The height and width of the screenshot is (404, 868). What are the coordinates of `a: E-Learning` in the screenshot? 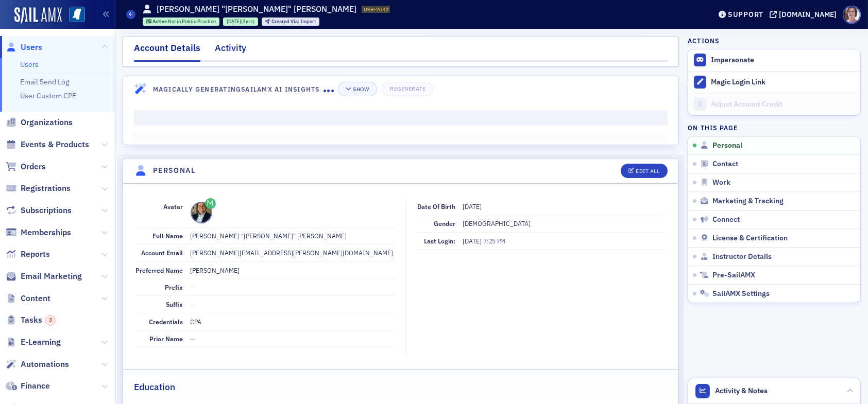 It's located at (33, 342).